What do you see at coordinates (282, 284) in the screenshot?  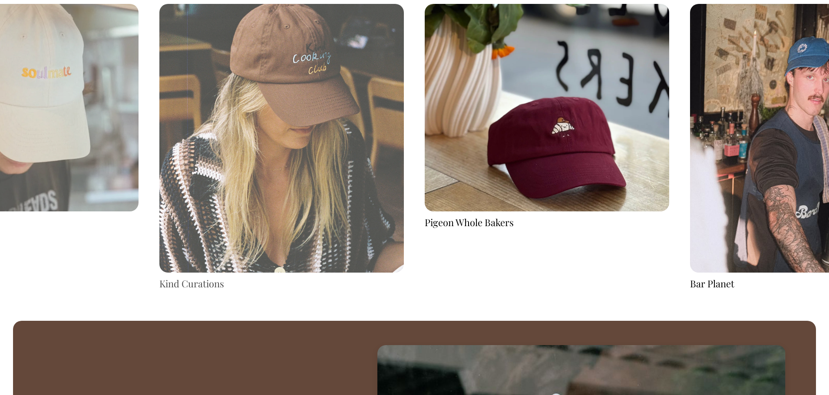 I see `div: Kind Curations` at bounding box center [282, 284].